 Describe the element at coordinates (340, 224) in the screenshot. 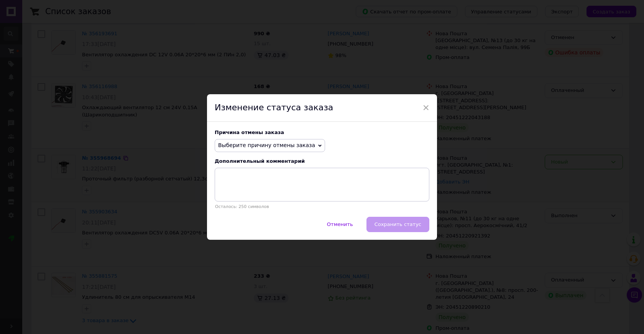

I see `span: Отменить` at that location.